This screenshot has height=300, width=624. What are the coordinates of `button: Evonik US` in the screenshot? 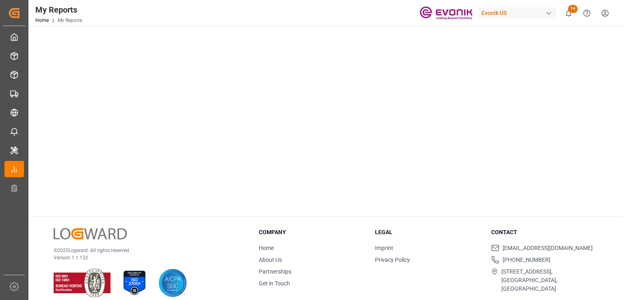 It's located at (519, 13).